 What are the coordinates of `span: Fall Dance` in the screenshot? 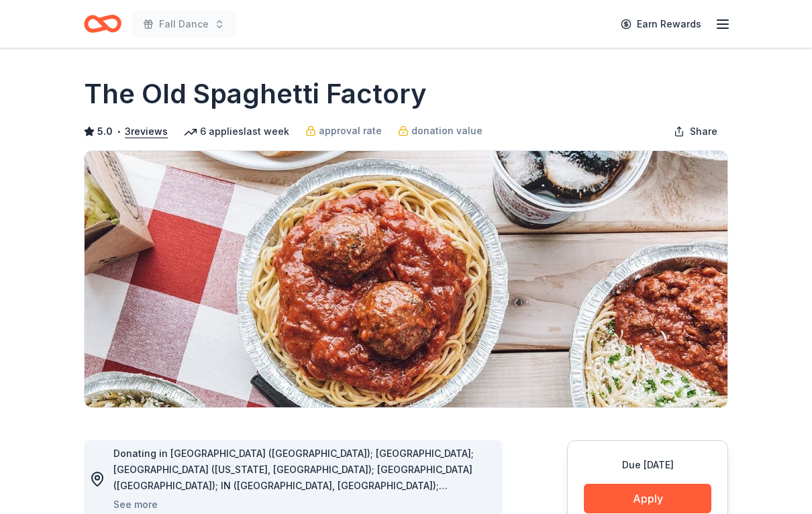 It's located at (184, 24).